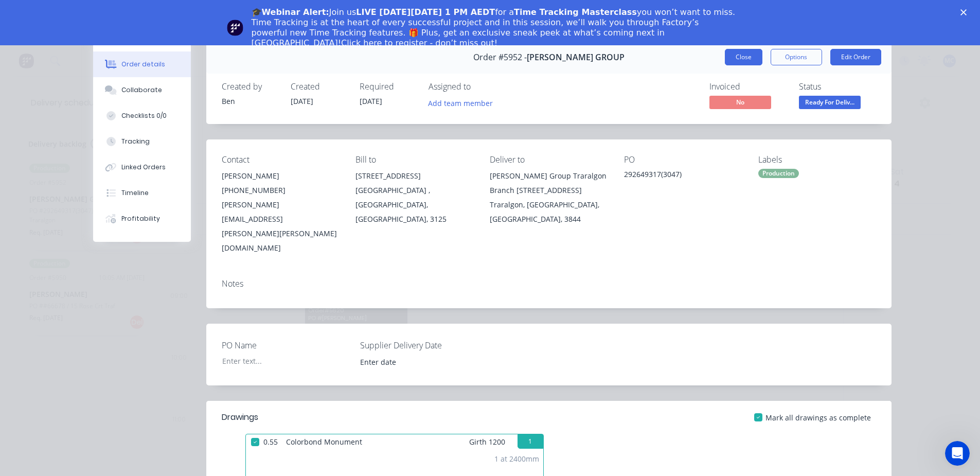 This screenshot has height=476, width=980. I want to click on button: Timeline, so click(142, 193).